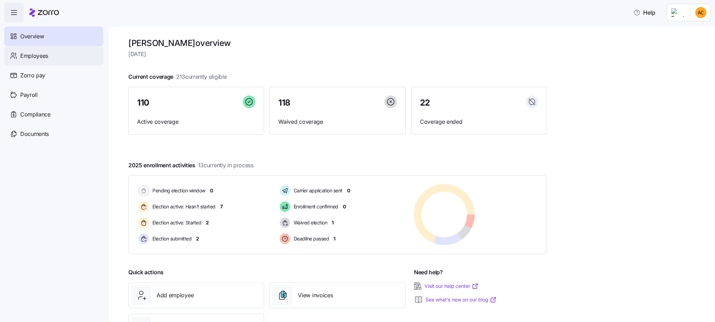  What do you see at coordinates (177, 77) in the screenshot?
I see `span: Current coverage` at bounding box center [177, 77].